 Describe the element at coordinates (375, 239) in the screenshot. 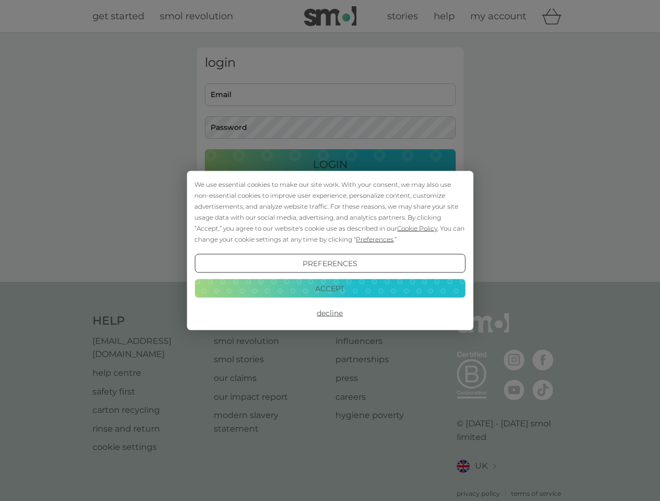

I see `span: Preferences` at that location.